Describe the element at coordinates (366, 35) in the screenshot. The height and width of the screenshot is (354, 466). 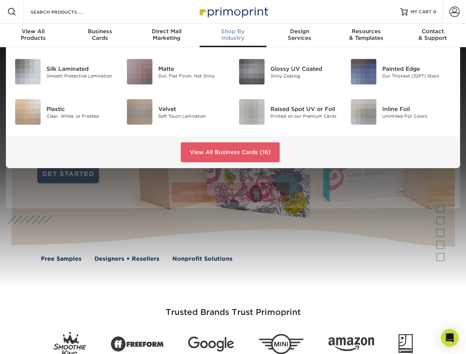
I see `div: & Templates` at that location.